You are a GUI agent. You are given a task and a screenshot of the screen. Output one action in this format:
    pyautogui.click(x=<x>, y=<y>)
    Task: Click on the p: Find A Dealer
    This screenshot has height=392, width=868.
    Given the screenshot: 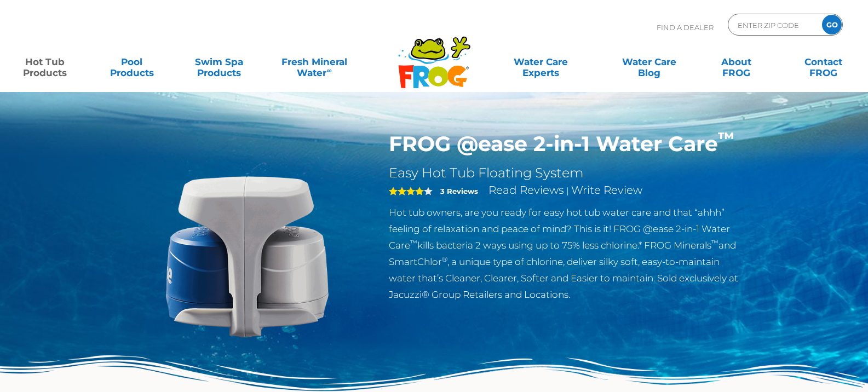 What is the action you would take?
    pyautogui.click(x=685, y=27)
    